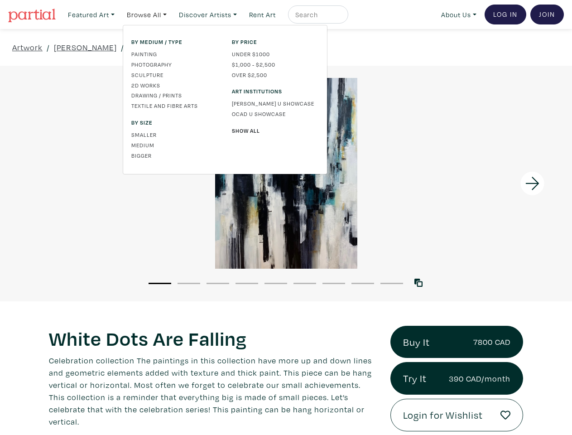 This screenshot has width=572, height=435. I want to click on button: 3 of 9, so click(218, 283).